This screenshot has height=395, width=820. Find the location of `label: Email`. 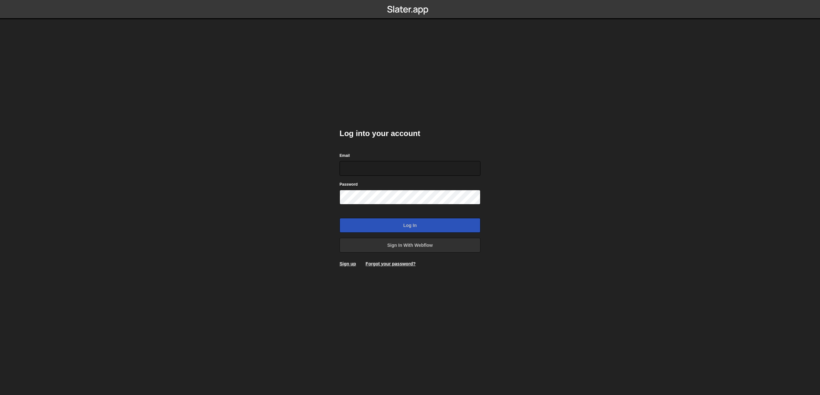

label: Email is located at coordinates (345, 156).